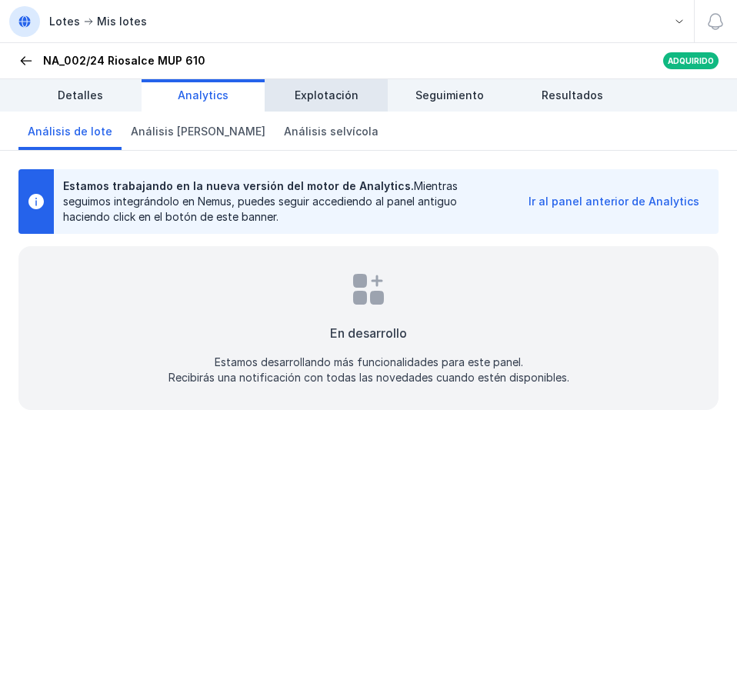 The height and width of the screenshot is (700, 737). I want to click on span: Análisis de lote, so click(70, 132).